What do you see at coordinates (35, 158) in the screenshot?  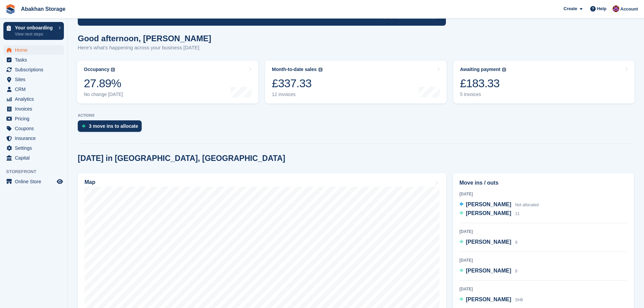 I see `span: Capital` at bounding box center [35, 158].